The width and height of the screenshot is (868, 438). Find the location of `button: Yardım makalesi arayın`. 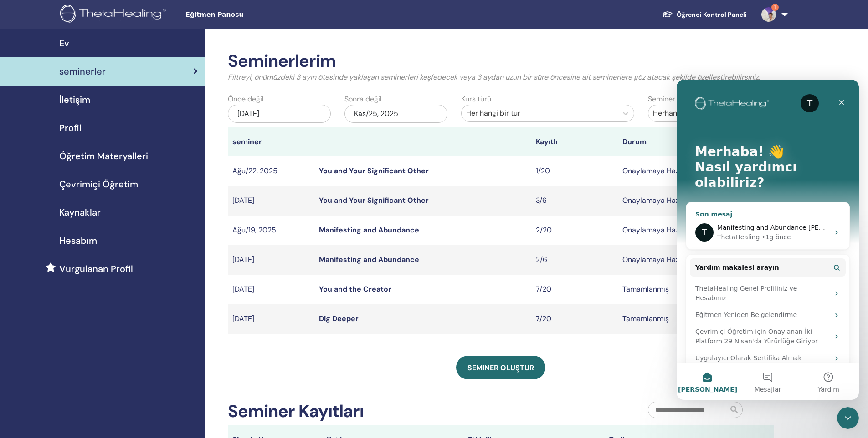

button: Yardım makalesi arayın is located at coordinates (91, 188).